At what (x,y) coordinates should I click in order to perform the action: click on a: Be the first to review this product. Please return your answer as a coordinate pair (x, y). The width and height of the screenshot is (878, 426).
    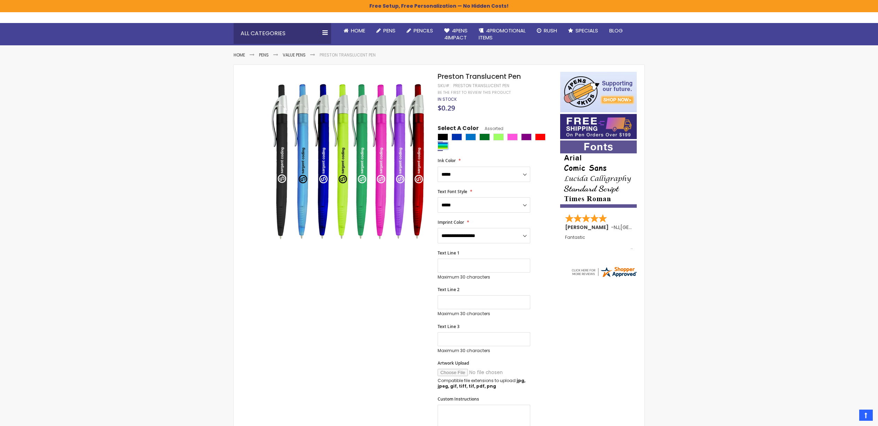
    Looking at the image, I should click on (474, 92).